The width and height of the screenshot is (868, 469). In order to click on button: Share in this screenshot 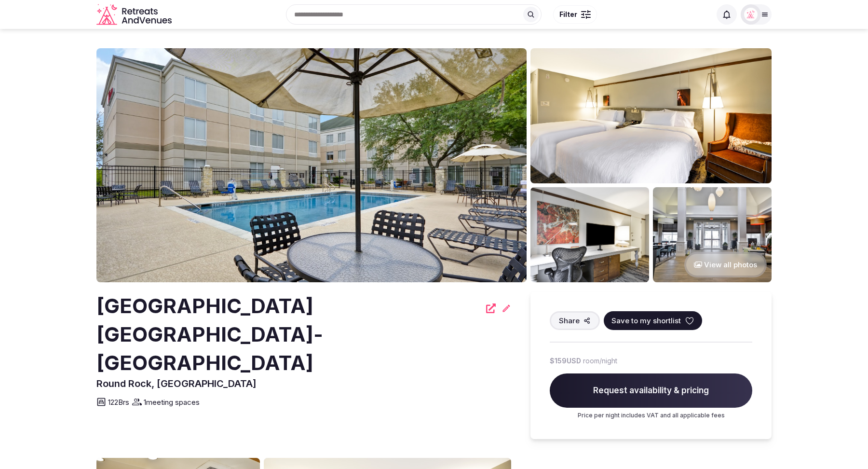, I will do `click(575, 320)`.